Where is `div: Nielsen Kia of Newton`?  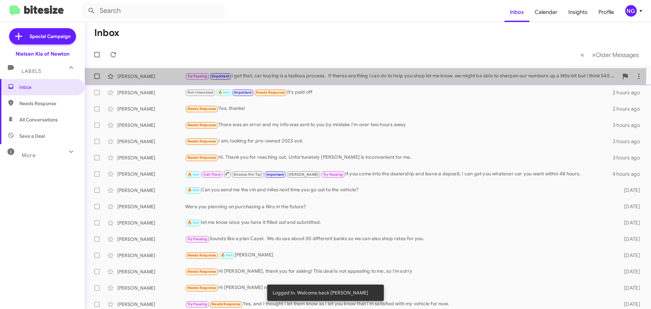 div: Nielsen Kia of Newton is located at coordinates (42, 54).